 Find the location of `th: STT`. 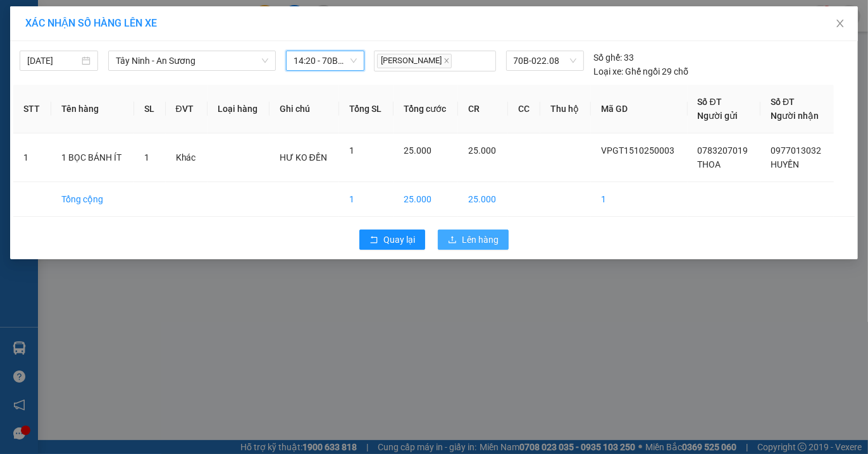

th: STT is located at coordinates (32, 109).